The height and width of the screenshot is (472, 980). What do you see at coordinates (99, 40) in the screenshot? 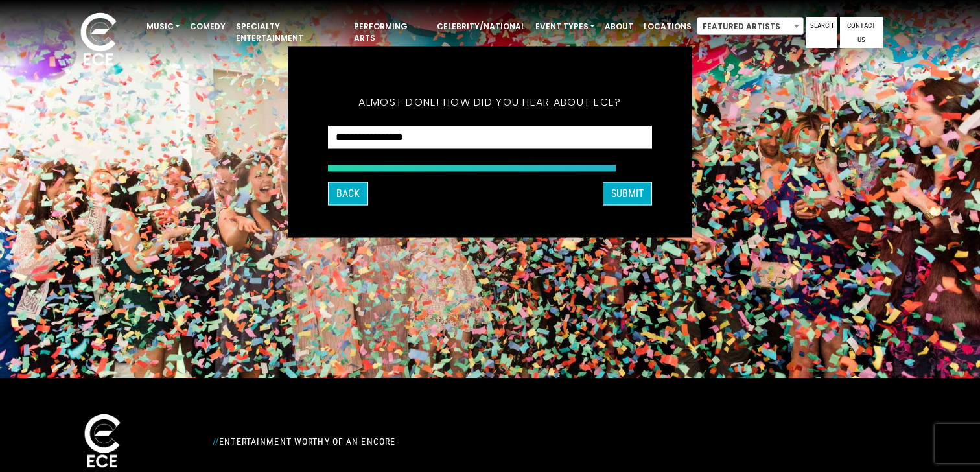
I see `img: ece_new_logo_whitev2-1.png` at bounding box center [99, 40].